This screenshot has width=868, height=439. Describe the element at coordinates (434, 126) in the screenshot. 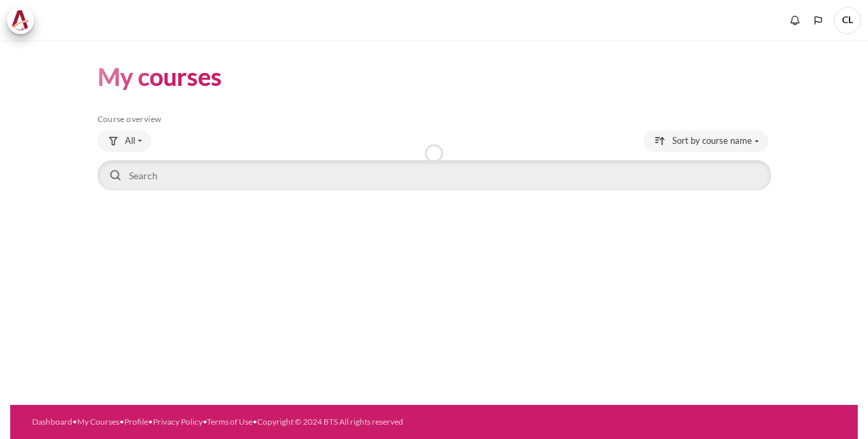

I see `section: Content` at that location.